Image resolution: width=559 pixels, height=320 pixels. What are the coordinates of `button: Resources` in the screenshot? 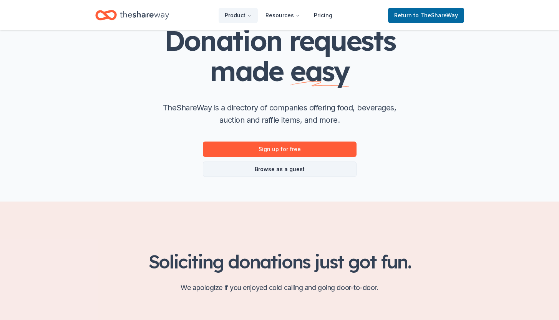 It's located at (283, 15).